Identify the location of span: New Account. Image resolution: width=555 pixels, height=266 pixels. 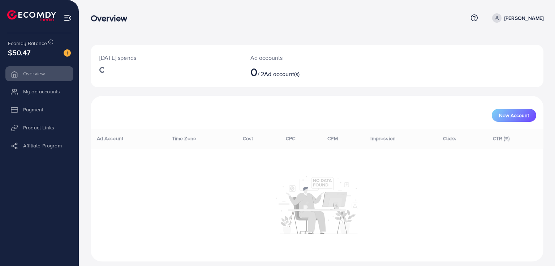
(513, 116).